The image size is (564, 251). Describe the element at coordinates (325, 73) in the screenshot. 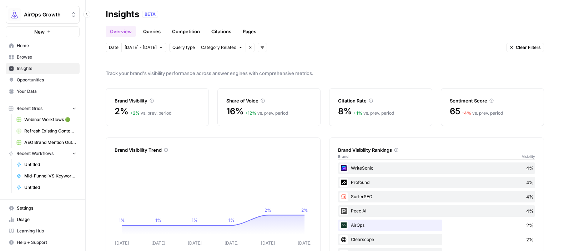

I see `span: Track your brand's visibility performance across answer engines with comprehensive metrics.` at that location.